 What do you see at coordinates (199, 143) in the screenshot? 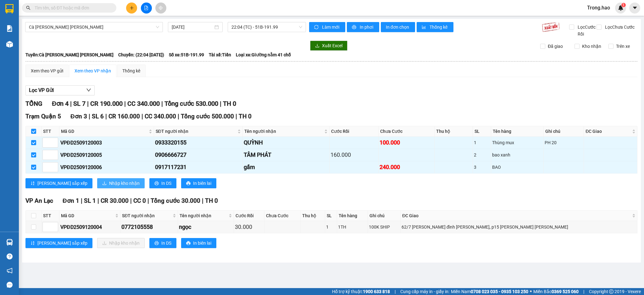
I see `td: 0933320155` at bounding box center [199, 143].